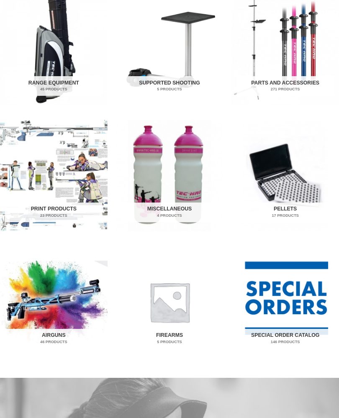 The image size is (339, 418). Describe the element at coordinates (285, 342) in the screenshot. I see `mark: 146 Products` at that location.